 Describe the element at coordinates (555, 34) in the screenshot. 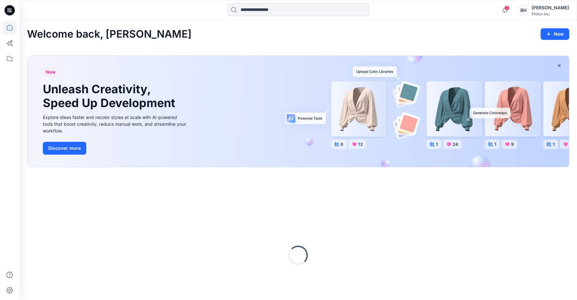

I see `button: New` at that location.